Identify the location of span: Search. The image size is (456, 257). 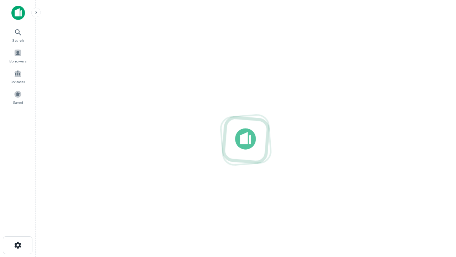
(18, 40).